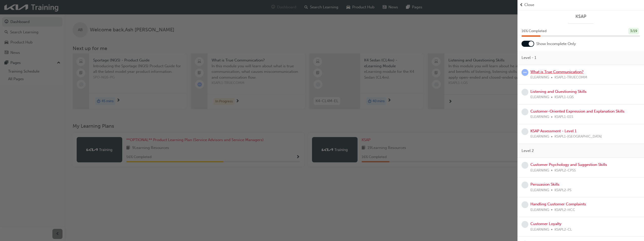 This screenshot has height=241, width=644. I want to click on a: Listening and Questioning Skills, so click(559, 92).